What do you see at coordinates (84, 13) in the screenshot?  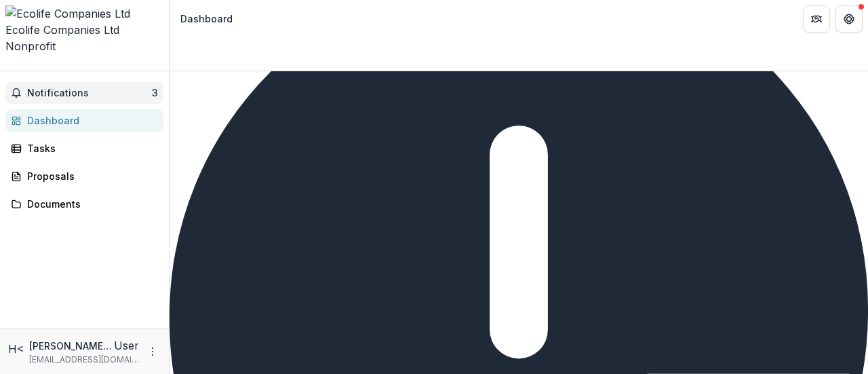 I see `img: Ecolife Companies Ltd` at bounding box center [84, 13].